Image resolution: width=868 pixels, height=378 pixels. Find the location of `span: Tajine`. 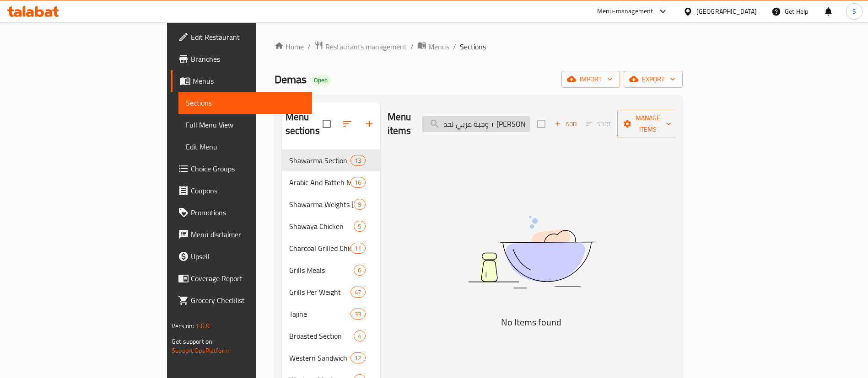

span: Tajine is located at coordinates (320, 314).